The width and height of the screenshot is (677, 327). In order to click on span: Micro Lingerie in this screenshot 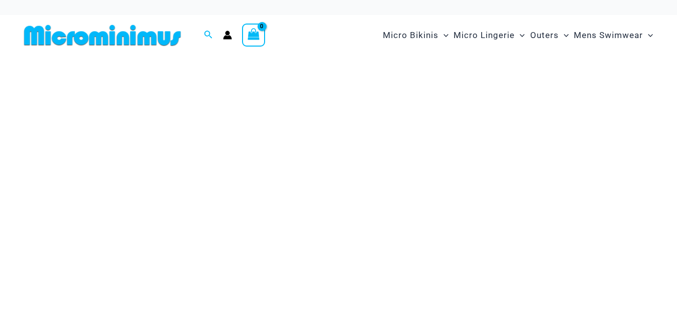, I will do `click(484, 35)`.